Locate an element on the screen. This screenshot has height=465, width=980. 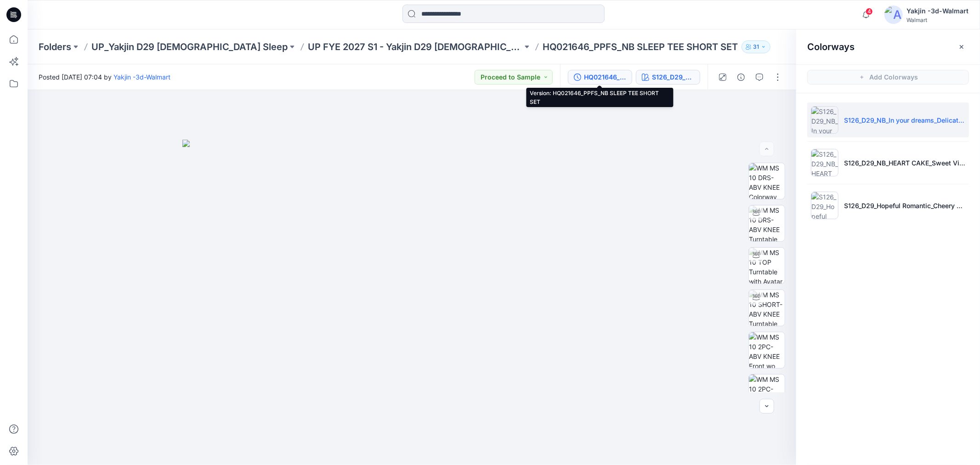
p: S126_D29_Hopeful Romantic_Cheery Tomato_V2_Colorway 1_YJ/S1 26_D29_NB_2 HEARTS AND ARROWS v2 rpt_... is located at coordinates (905, 205).